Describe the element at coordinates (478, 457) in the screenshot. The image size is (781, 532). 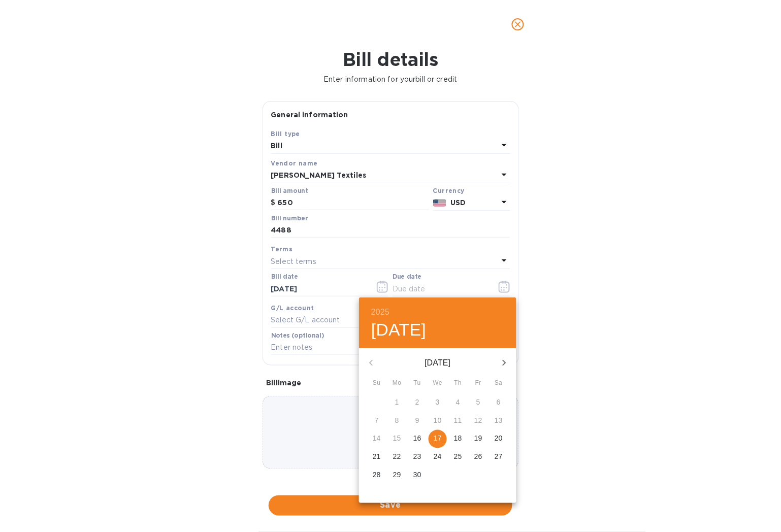
I see `p: 26` at that location.